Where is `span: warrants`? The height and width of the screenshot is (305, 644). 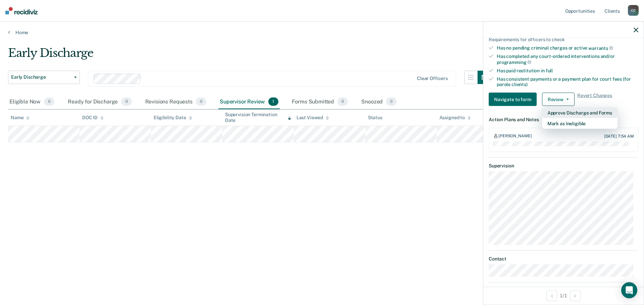
span: warrants is located at coordinates (601, 48).